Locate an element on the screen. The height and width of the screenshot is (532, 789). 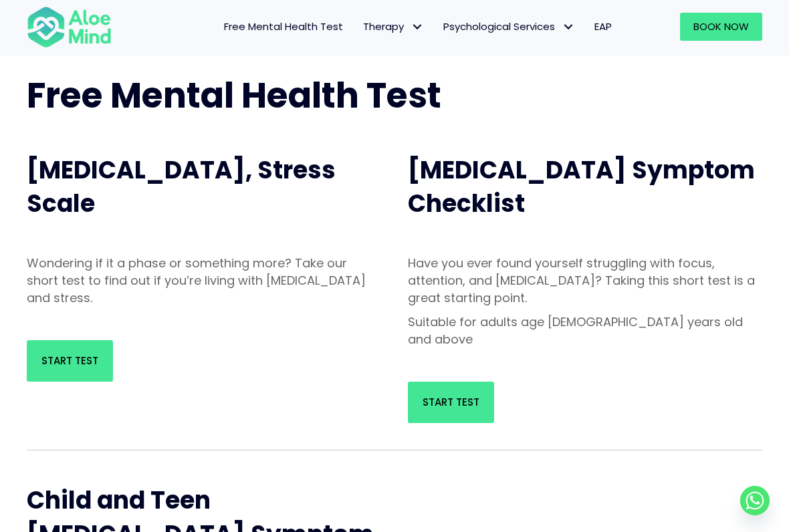
a: TherapyTherapy: submenu is located at coordinates (394, 27).